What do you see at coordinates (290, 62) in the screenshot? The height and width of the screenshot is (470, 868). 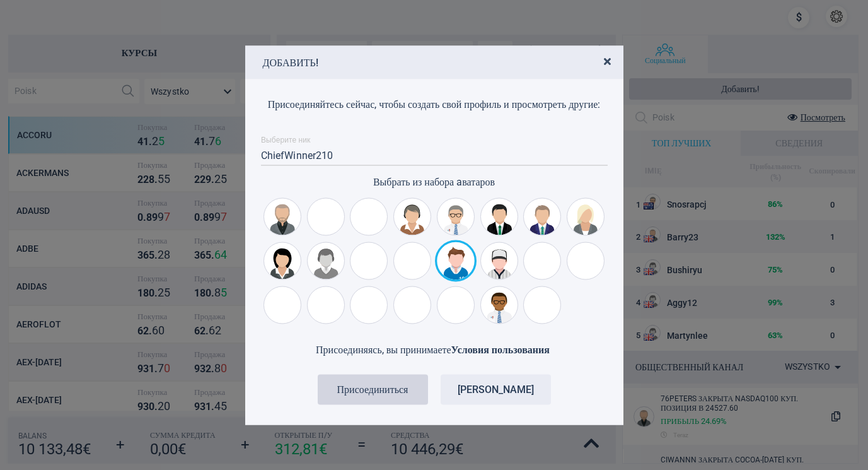 I see `font: Добавить!` at bounding box center [290, 62].